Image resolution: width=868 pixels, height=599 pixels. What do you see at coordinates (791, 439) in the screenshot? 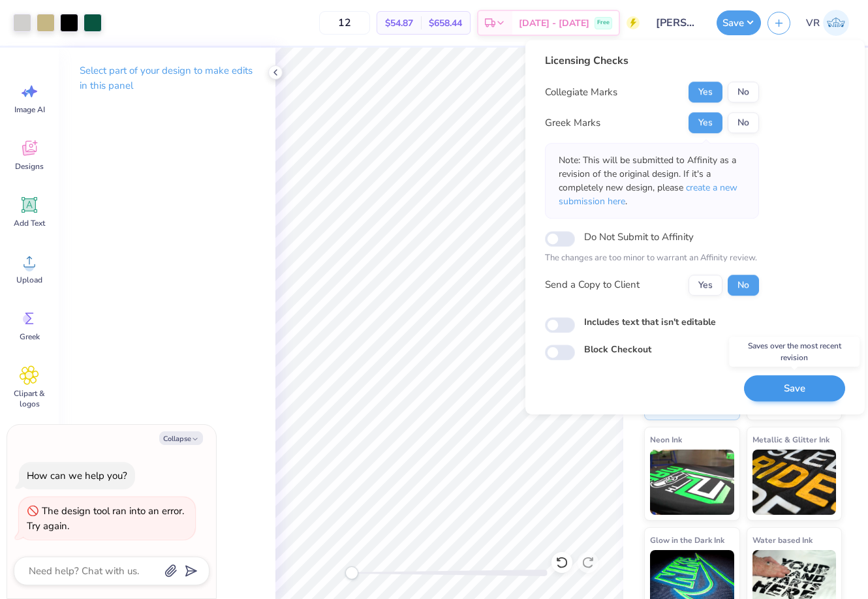
I see `span: Metallic & Glitter Ink` at bounding box center [791, 439].